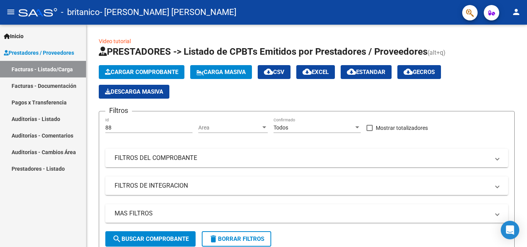  I want to click on h3: Filtros, so click(118, 111).